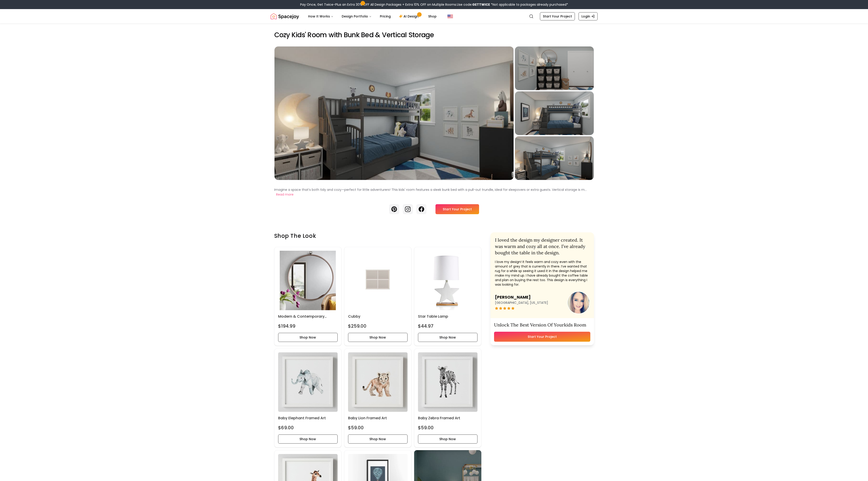 The height and width of the screenshot is (481, 868). What do you see at coordinates (385, 17) in the screenshot?
I see `a: Pricing` at bounding box center [385, 17].